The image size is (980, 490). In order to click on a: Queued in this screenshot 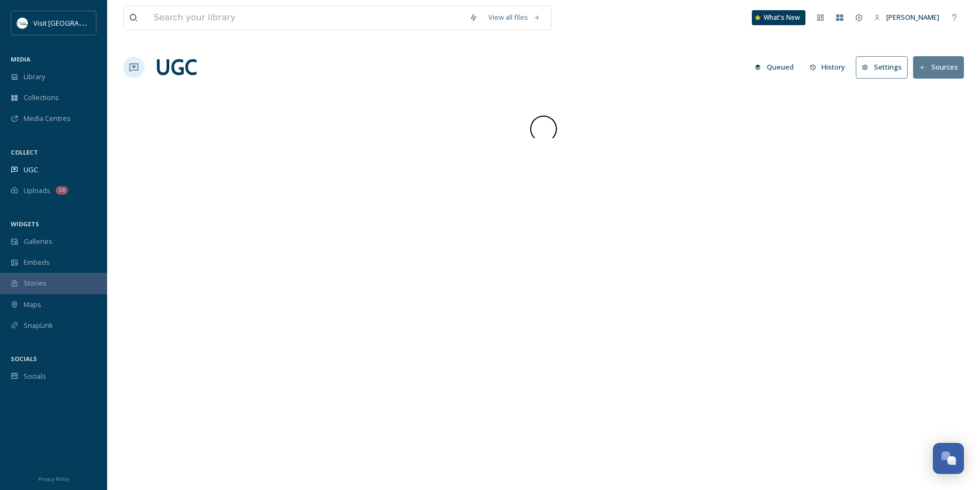, I will do `click(776, 66)`.